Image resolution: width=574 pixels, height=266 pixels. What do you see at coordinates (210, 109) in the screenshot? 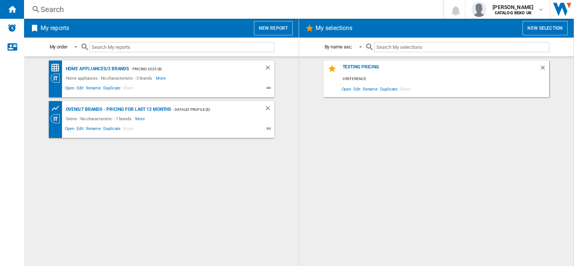
I see `div: - Default profile (8)` at bounding box center [210, 109].